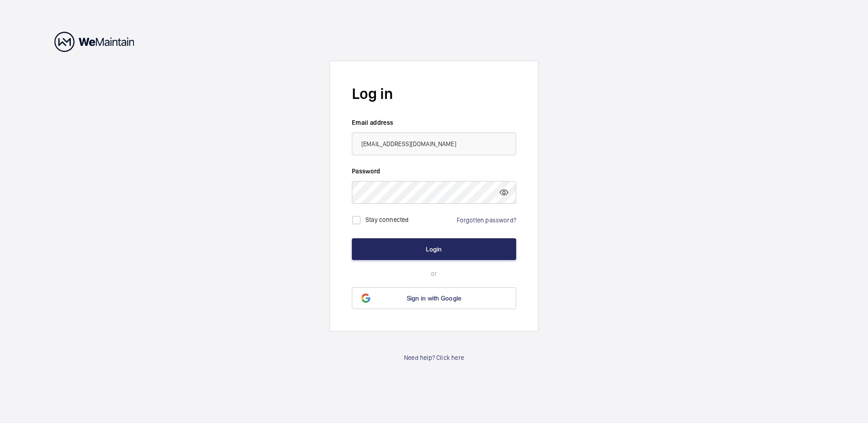 The height and width of the screenshot is (423, 868). What do you see at coordinates (486, 220) in the screenshot?
I see `a: Forgotten password?` at bounding box center [486, 220].